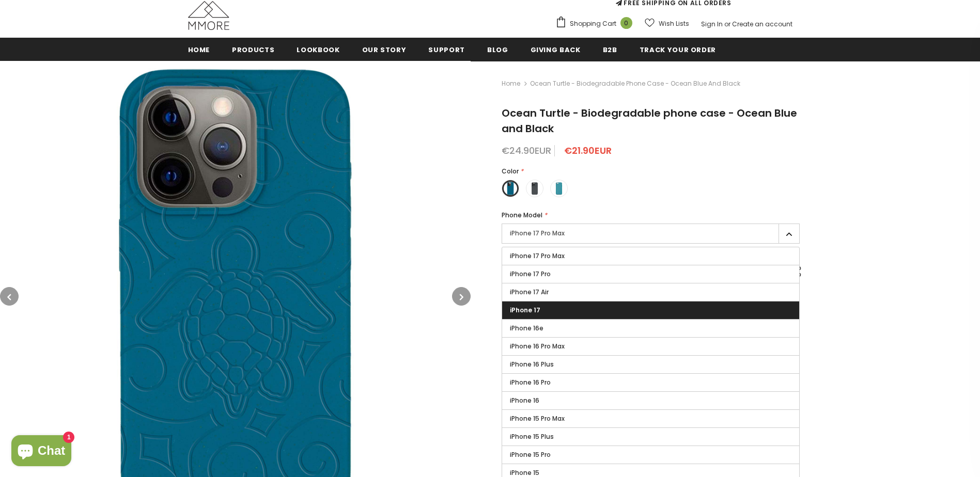 This screenshot has width=980, height=477. Describe the element at coordinates (530, 274) in the screenshot. I see `span: iPhone 17 Pro` at that location.